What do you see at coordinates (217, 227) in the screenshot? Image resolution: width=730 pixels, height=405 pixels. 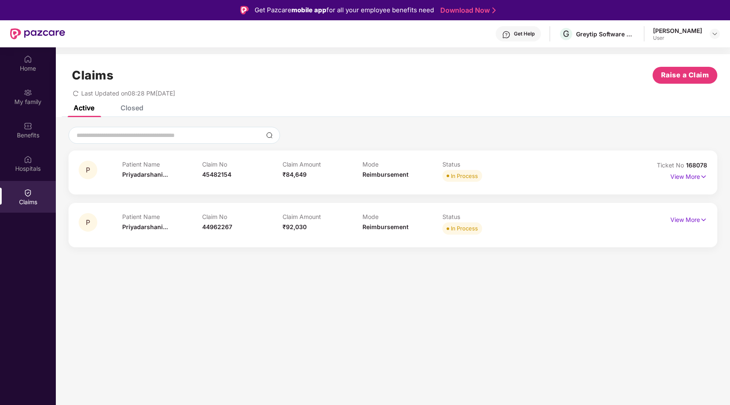 I see `span: 44962267` at bounding box center [217, 227].